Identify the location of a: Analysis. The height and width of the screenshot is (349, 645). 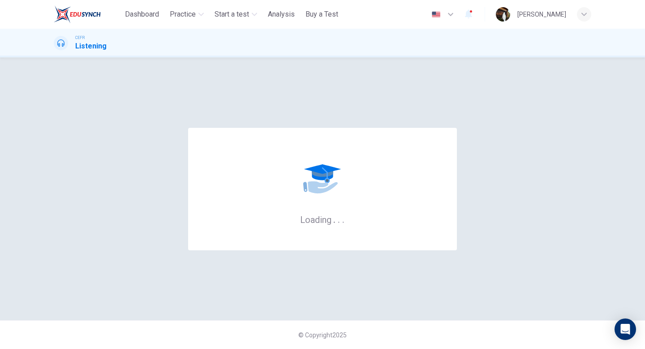
(281, 14).